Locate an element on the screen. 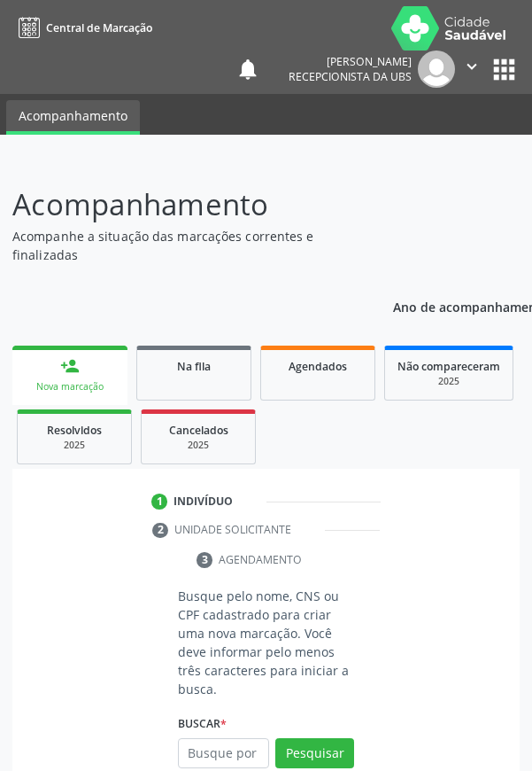 Image resolution: width=532 pixels, height=771 pixels. input: Busque por nome, CNS ou CPF is located at coordinates (223, 753).